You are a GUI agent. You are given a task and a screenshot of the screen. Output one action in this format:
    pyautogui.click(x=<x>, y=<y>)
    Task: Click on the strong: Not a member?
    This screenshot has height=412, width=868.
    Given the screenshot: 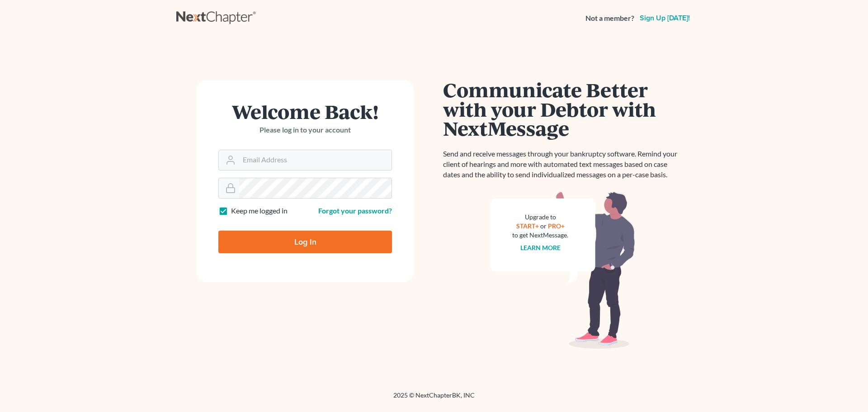 What is the action you would take?
    pyautogui.click(x=610, y=18)
    